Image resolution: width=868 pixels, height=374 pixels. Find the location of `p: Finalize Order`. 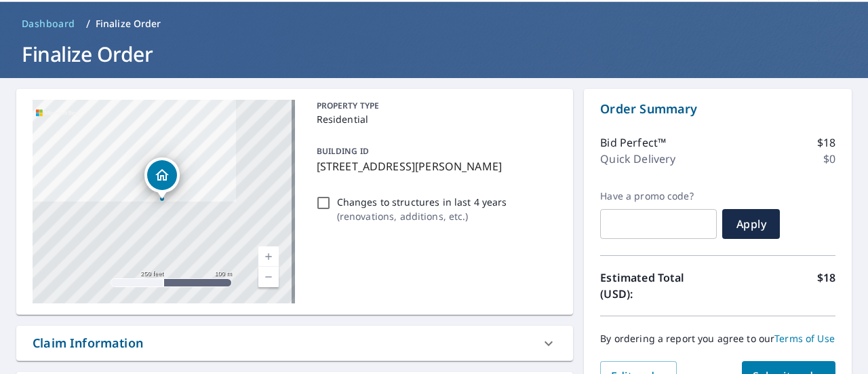

p: Finalize Order is located at coordinates (128, 24).